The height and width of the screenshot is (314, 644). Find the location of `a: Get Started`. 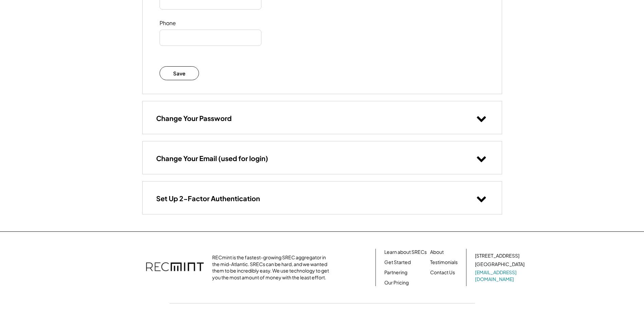

a: Get Started is located at coordinates (397, 263).